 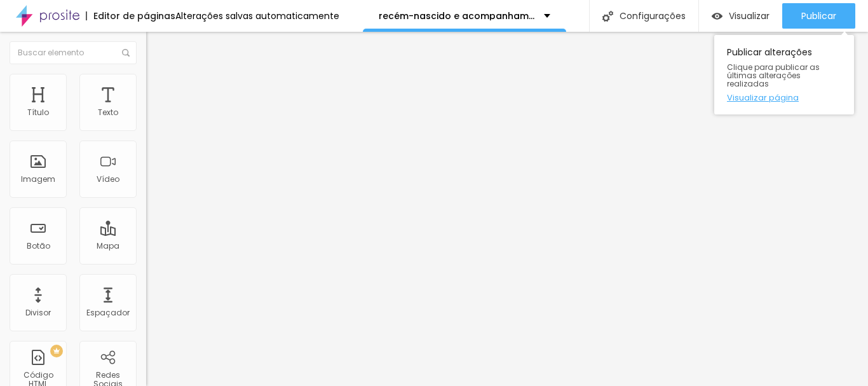 I want to click on font: Alterações salvas automaticamente, so click(x=257, y=16).